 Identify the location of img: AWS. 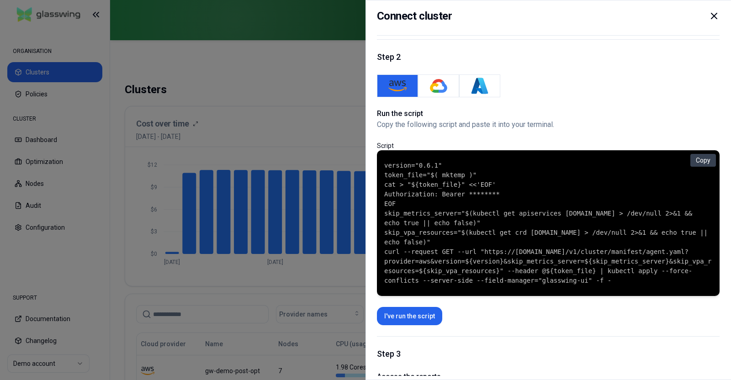
(398, 86).